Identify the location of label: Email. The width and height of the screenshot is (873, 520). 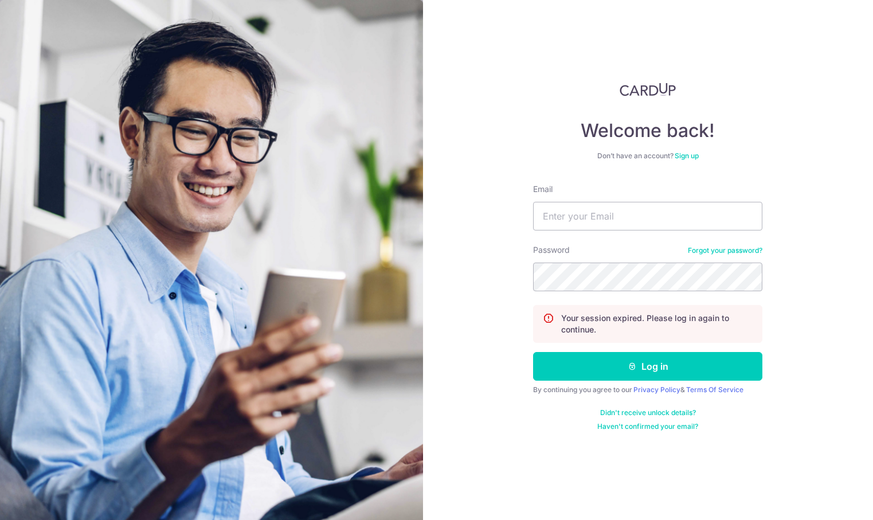
(543, 189).